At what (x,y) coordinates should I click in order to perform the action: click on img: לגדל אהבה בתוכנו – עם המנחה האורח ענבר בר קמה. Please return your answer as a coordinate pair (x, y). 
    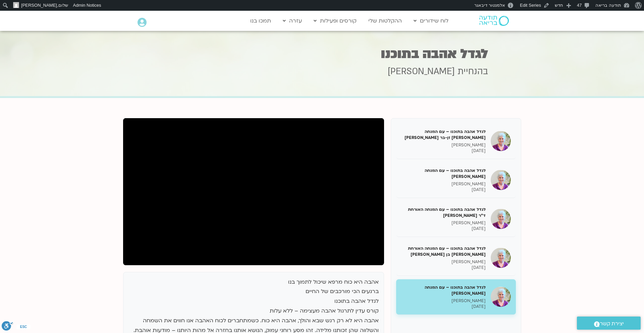
    Looking at the image, I should click on (501, 180).